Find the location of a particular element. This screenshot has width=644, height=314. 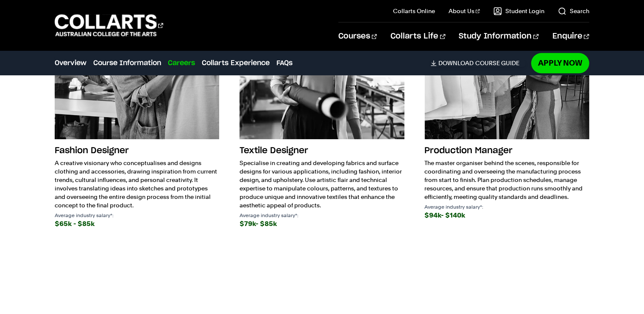

a: Courses is located at coordinates (358, 36).